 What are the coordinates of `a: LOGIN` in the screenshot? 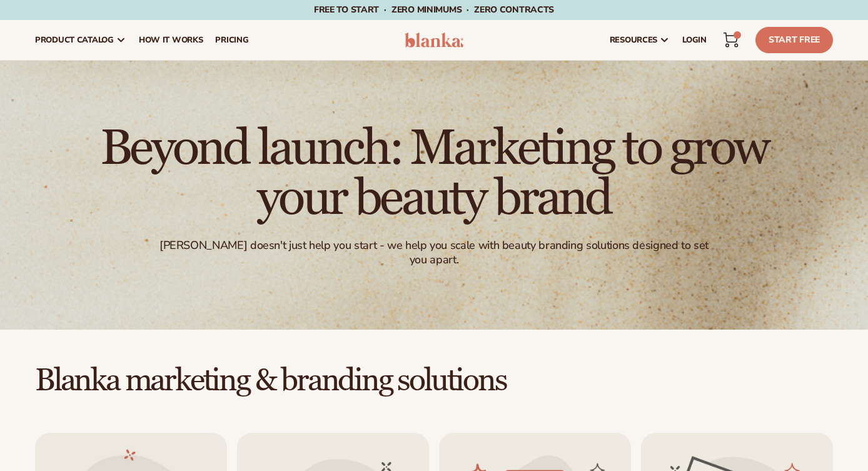 It's located at (695, 40).